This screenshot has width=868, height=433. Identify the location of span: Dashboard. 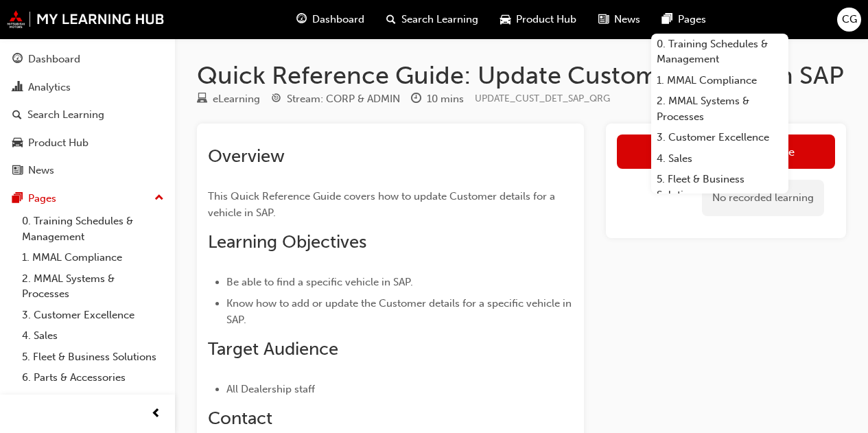
(338, 19).